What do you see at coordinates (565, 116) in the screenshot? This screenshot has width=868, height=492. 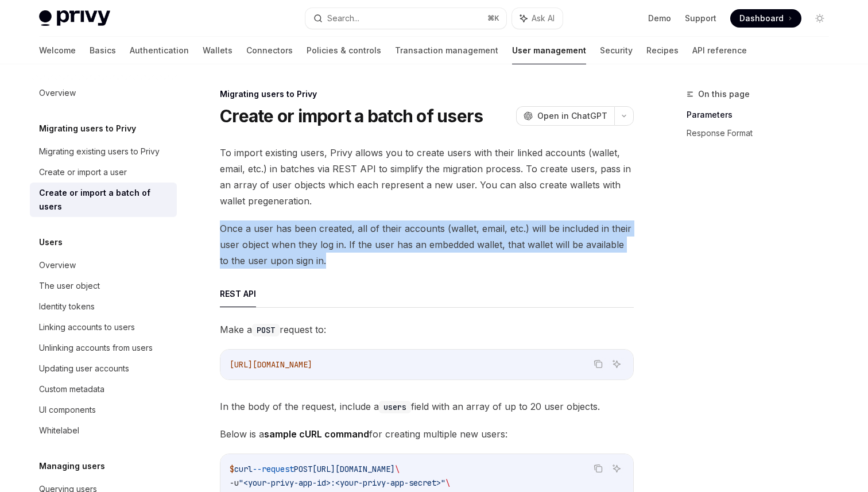 I see `button: Open in ChatGPT` at bounding box center [565, 116].